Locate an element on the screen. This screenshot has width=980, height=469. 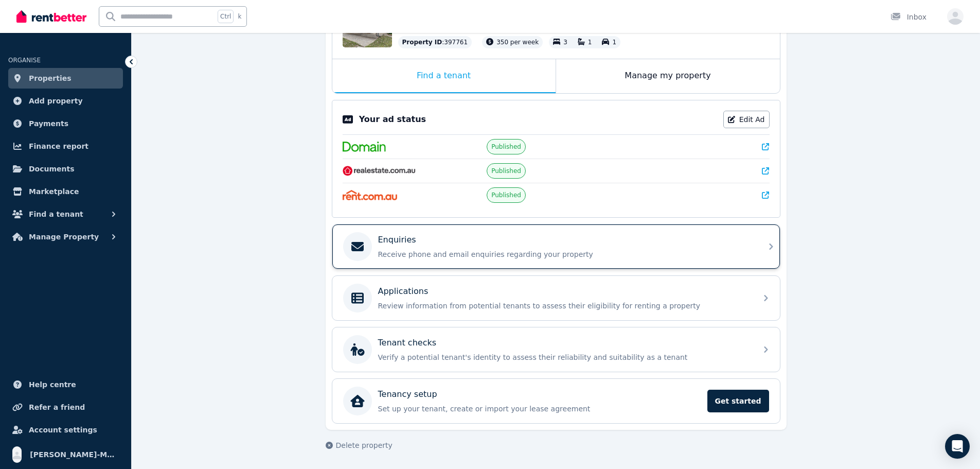
div: Inbox is located at coordinates (908, 17).